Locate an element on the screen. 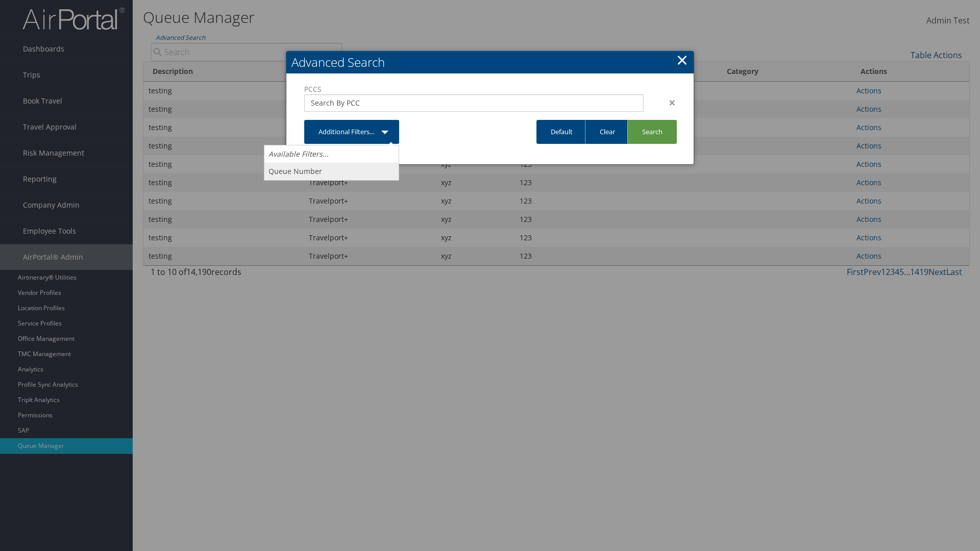  a: Default is located at coordinates (562, 132).